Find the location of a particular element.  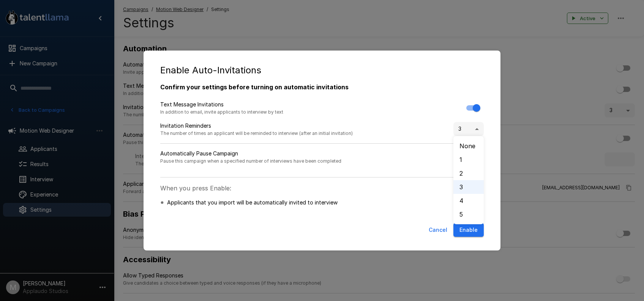

li: None is located at coordinates (469, 146).